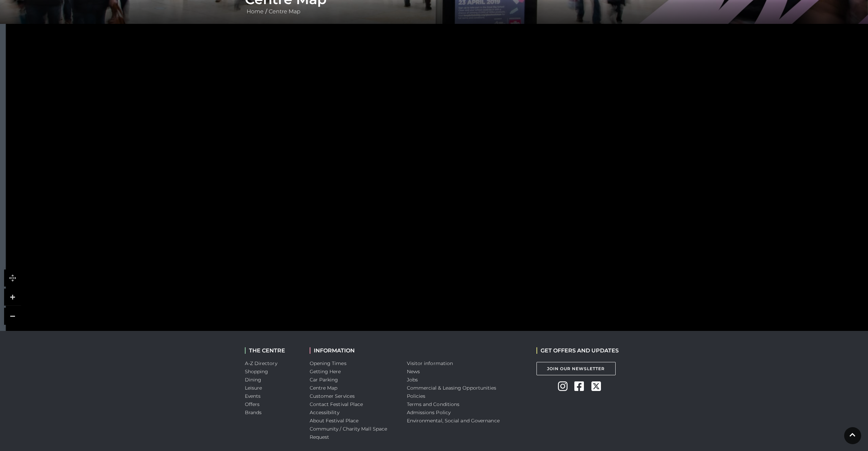 This screenshot has height=451, width=868. Describe the element at coordinates (326, 372) in the screenshot. I see `a: Getting Here` at that location.